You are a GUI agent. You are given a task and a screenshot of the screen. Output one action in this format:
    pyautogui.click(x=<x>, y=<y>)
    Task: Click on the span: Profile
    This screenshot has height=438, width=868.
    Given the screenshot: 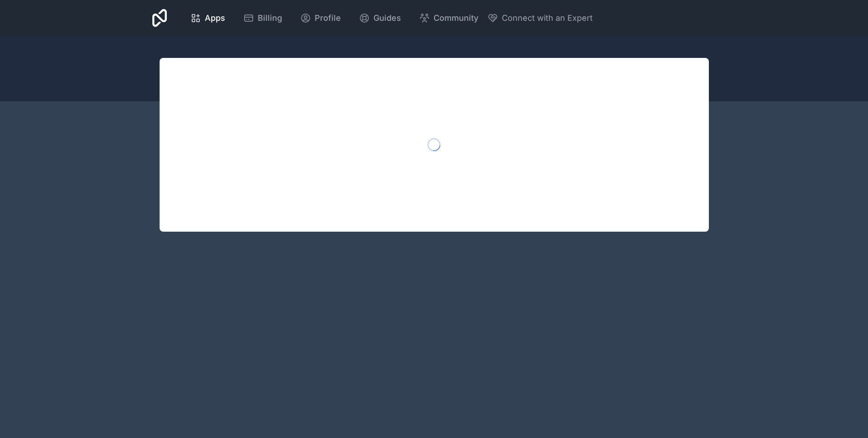 What is the action you would take?
    pyautogui.click(x=328, y=18)
    